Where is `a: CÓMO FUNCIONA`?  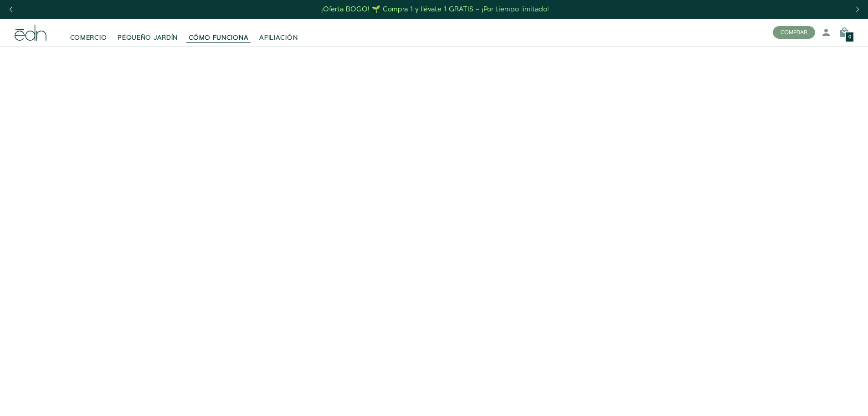
a: CÓMO FUNCIONA is located at coordinates (218, 32).